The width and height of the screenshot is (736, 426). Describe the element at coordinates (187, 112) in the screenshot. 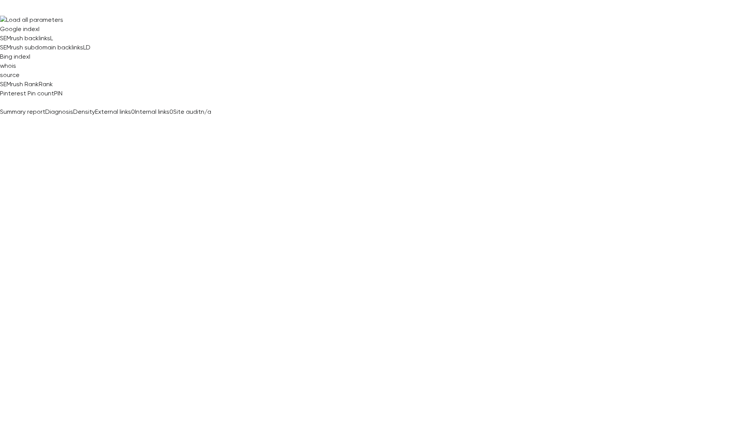

I see `span: Site audit` at that location.